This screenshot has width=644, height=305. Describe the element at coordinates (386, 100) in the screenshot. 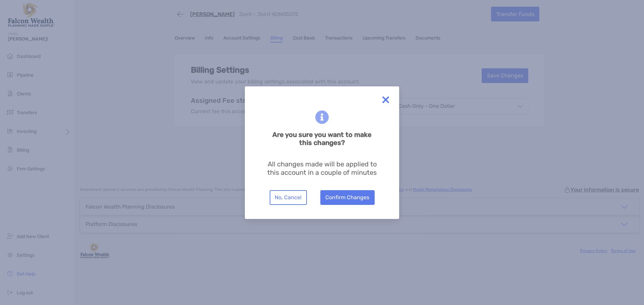

I see `img: close modal icon` at that location.